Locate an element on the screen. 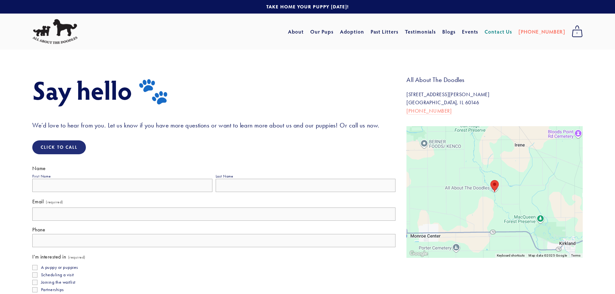 The height and width of the screenshot is (294, 615). a: Blogs is located at coordinates (448, 32).